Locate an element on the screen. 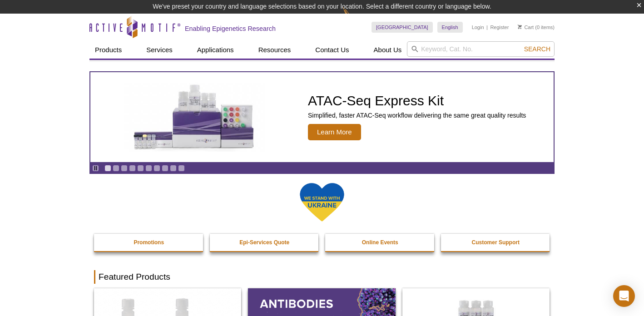 Image resolution: width=644 pixels, height=316 pixels. a: Resources is located at coordinates (275, 50).